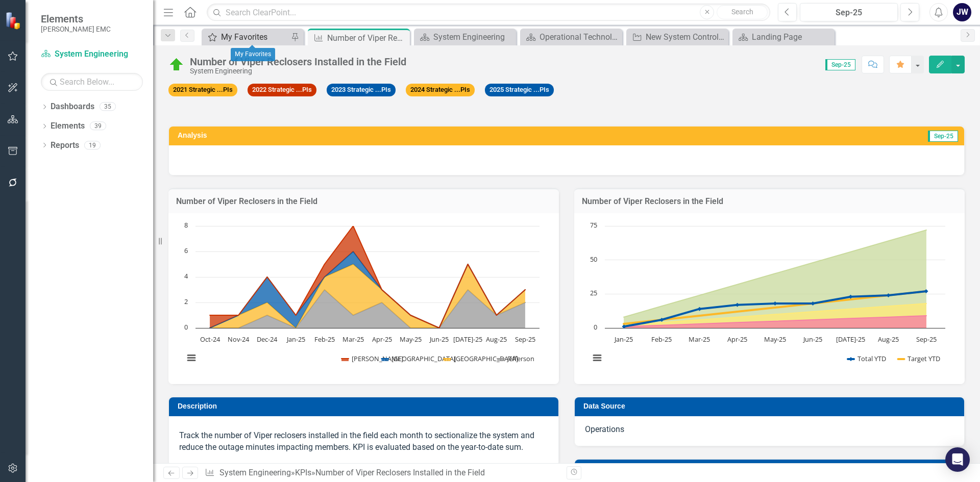 This screenshot has width=980, height=482. Describe the element at coordinates (108, 107) in the screenshot. I see `div: 35` at that location.